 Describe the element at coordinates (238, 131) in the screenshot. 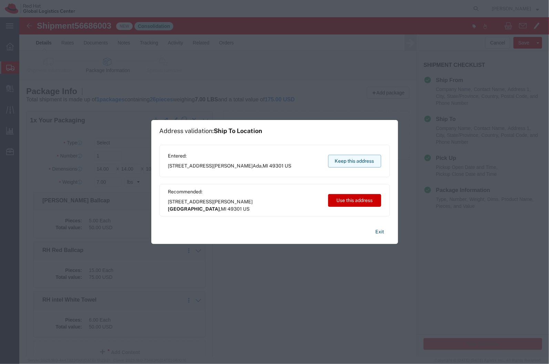

I see `span: Ship To Location` at that location.